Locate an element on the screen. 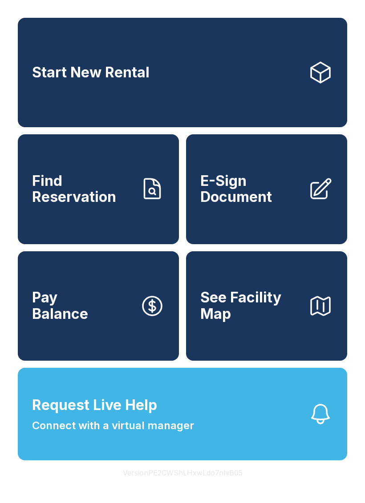 The image size is (365, 503). a: E-Sign Document is located at coordinates (266, 189).